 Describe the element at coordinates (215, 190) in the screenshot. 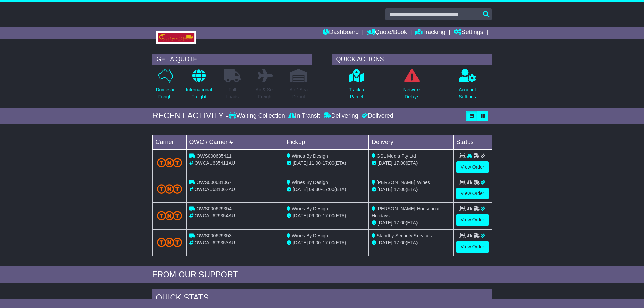

I see `span: OWCAU631067AU` at that location.